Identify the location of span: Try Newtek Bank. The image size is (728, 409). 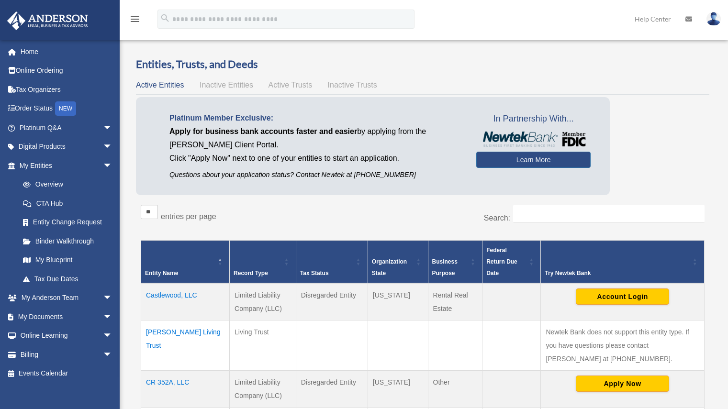
(617, 273).